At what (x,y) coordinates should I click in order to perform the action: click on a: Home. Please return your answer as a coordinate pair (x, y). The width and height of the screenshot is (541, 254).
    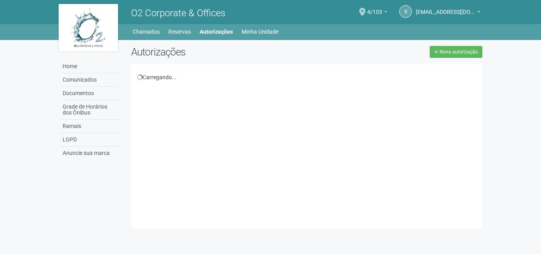
    Looking at the image, I should click on (90, 67).